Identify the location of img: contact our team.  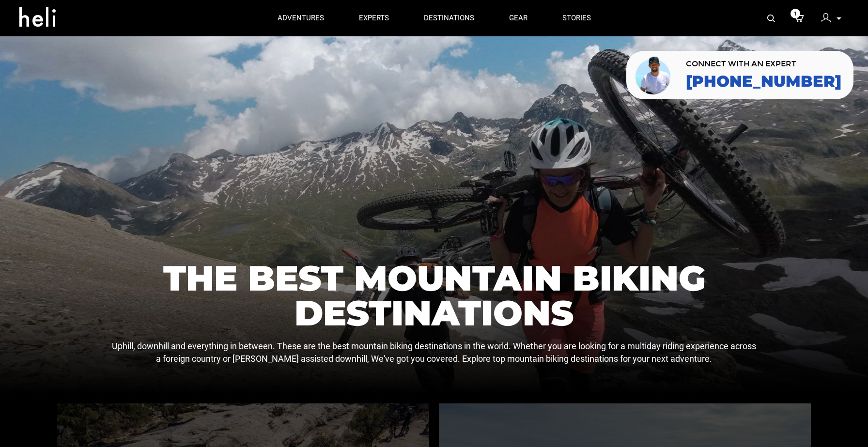
(653, 75).